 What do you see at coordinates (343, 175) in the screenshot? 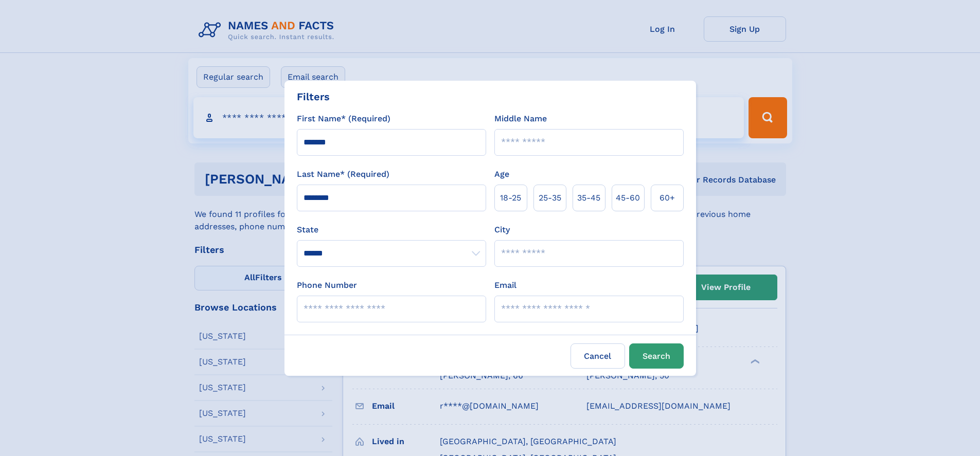
I see `label: Last Name* (Required)` at bounding box center [343, 175].